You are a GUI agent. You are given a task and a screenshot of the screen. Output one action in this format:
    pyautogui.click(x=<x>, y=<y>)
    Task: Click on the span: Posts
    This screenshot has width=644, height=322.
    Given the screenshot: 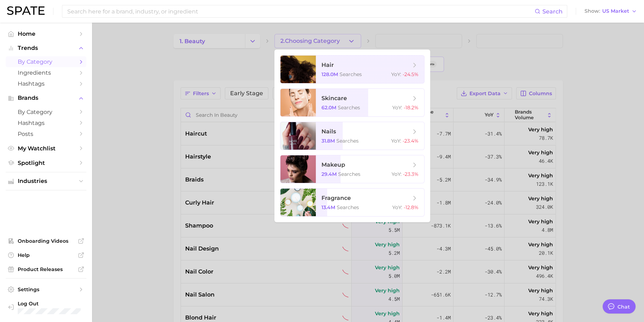 What is the action you would take?
    pyautogui.click(x=46, y=134)
    